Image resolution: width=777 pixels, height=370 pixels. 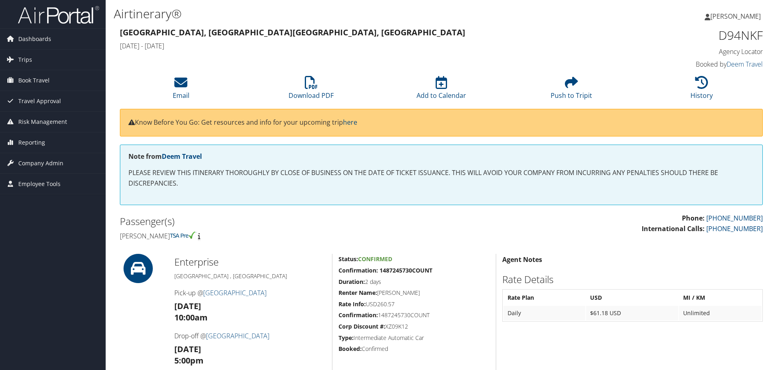 I want to click on span: Trips, so click(x=25, y=60).